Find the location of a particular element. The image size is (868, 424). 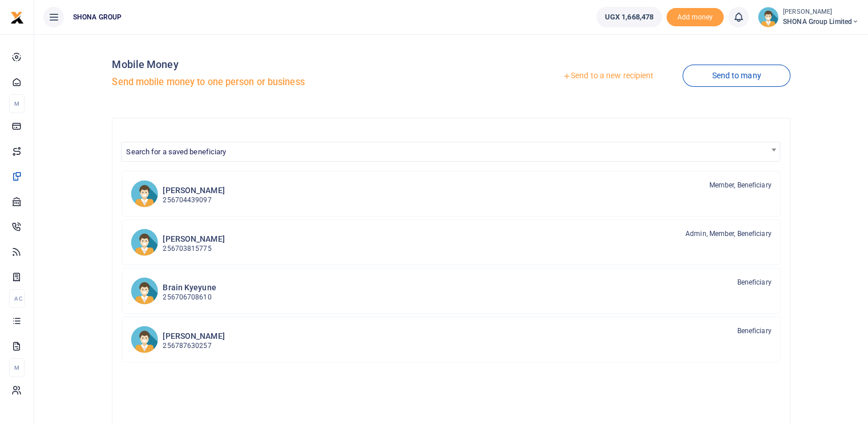

h5: Send mobile money to one person or business is located at coordinates (279, 83).